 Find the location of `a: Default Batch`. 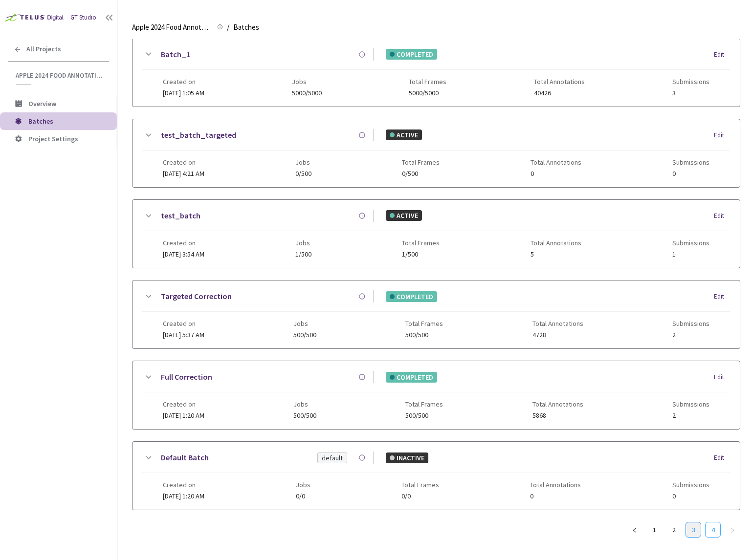

a: Default Batch is located at coordinates (185, 457).